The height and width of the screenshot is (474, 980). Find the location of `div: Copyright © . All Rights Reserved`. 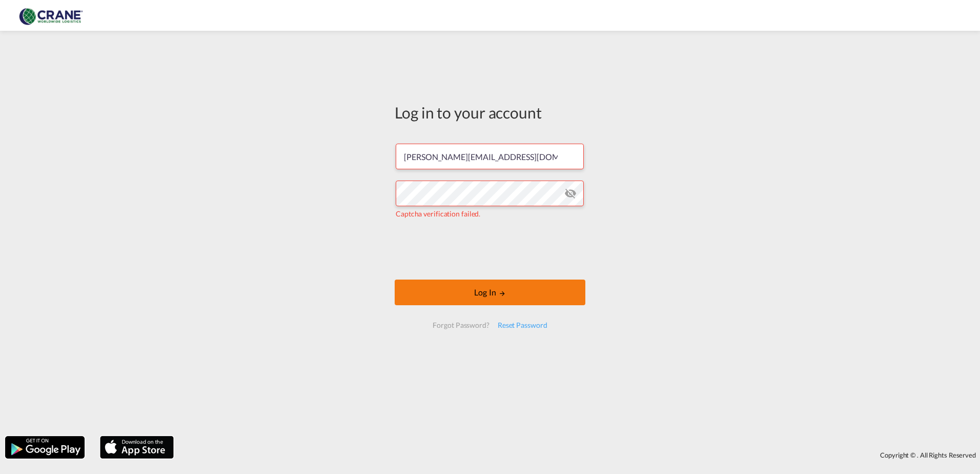

div: Copyright © . All Rights Reserved is located at coordinates (579, 455).